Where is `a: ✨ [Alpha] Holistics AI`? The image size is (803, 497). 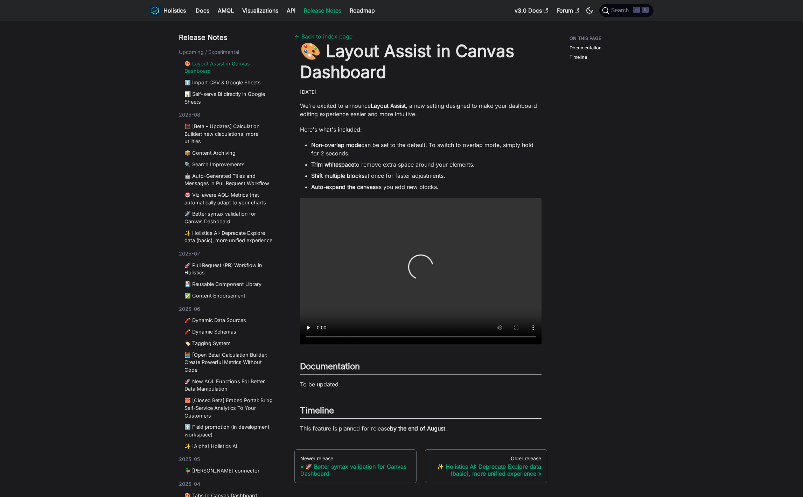
a: ✨ [Alpha] Holistics AI is located at coordinates (230, 446).